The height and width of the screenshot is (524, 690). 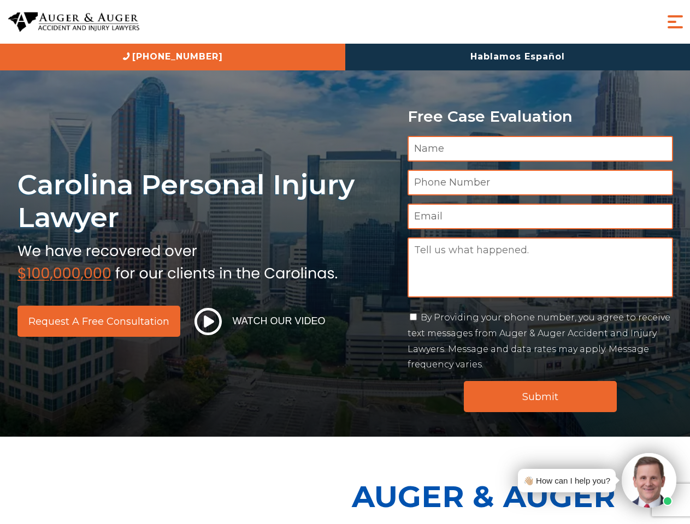 What do you see at coordinates (675, 22) in the screenshot?
I see `button: Menu` at bounding box center [675, 22].